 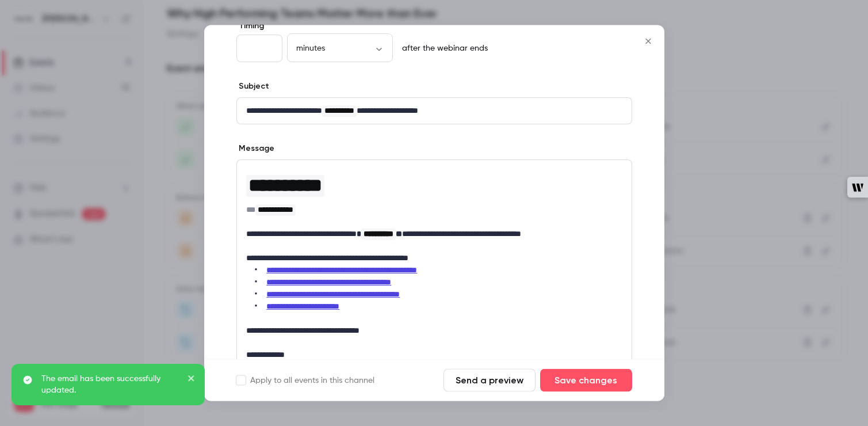 I want to click on p: The email has been successfully updated., so click(x=110, y=385).